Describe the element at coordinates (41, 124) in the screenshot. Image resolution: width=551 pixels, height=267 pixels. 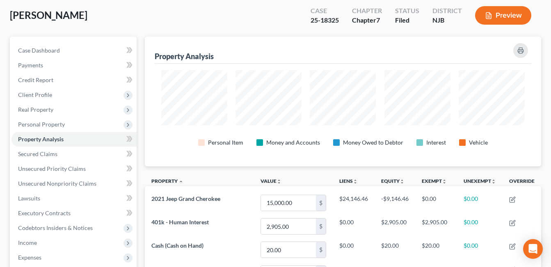
I see `span: Personal Property` at that location.